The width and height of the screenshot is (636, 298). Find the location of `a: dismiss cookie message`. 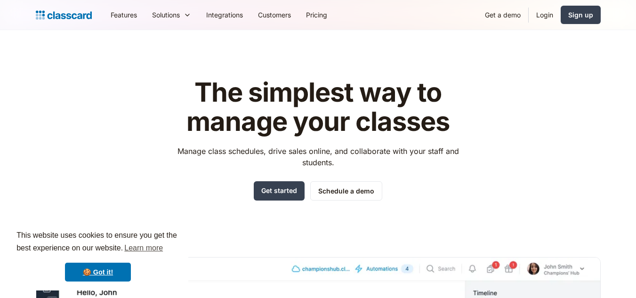

a: dismiss cookie message is located at coordinates (98, 272).